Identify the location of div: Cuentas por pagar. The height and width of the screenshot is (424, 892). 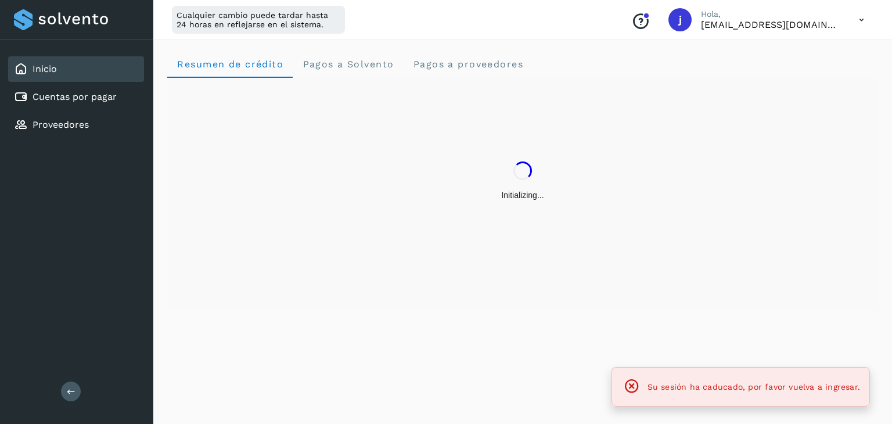
(76, 97).